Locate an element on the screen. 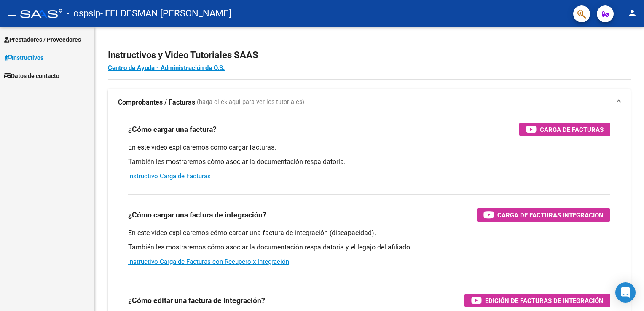 This screenshot has width=644, height=311. span: Prestadores / Proveedores is located at coordinates (42, 40).